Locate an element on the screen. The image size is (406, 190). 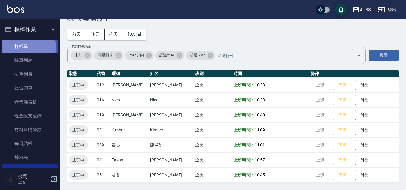
td: 016 is located at coordinates (102, 100).